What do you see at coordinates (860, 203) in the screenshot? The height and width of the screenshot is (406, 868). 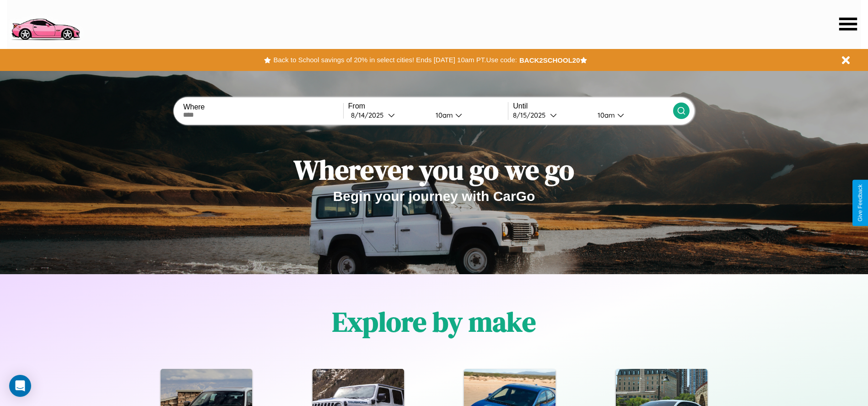 I see `div: Give Feedback` at bounding box center [860, 203].